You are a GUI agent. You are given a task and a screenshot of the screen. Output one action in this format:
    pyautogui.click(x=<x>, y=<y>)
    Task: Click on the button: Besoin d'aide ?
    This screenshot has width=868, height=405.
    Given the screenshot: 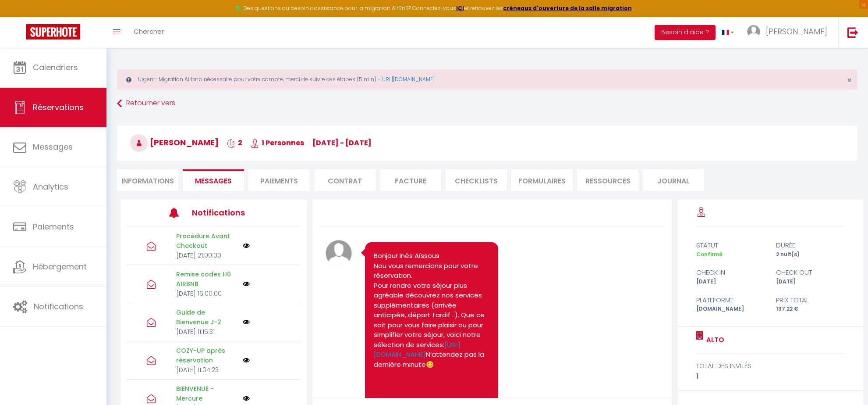 What is the action you would take?
    pyautogui.click(x=685, y=33)
    